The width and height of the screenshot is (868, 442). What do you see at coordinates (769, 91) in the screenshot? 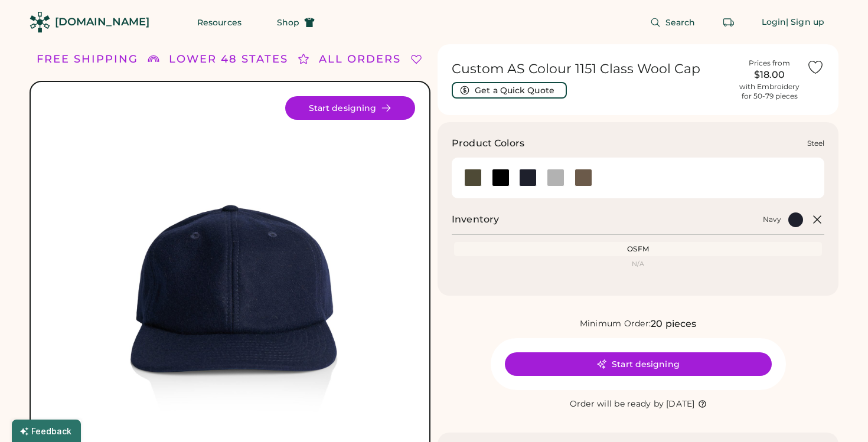
I see `div: with Embroidery for 50-79 pieces` at bounding box center [769, 91].